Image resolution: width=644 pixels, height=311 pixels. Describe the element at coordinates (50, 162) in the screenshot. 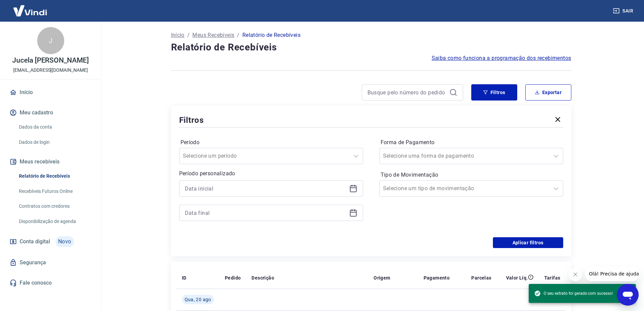

I see `button: Meus recebíveis` at that location.